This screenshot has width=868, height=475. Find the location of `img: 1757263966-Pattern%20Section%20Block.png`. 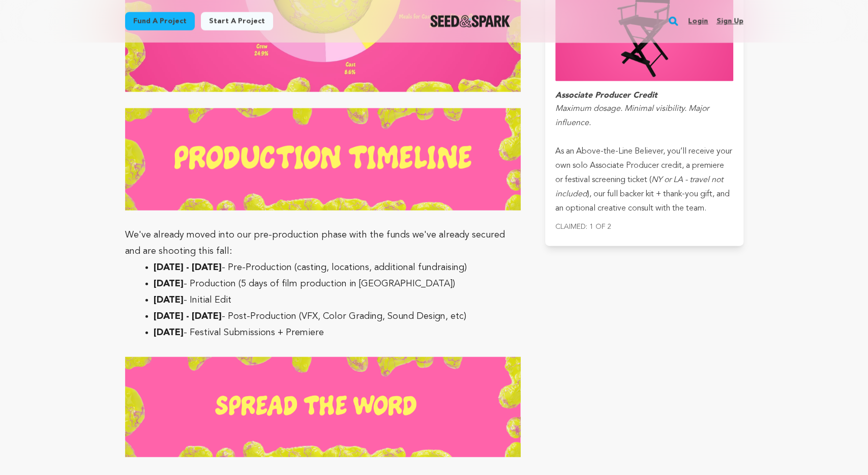

img: 1757263966-Pattern%20Section%20Block.png is located at coordinates (323, 159).